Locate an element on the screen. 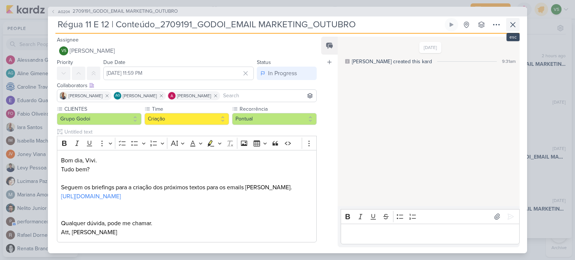  div: In Progress is located at coordinates (282, 73).